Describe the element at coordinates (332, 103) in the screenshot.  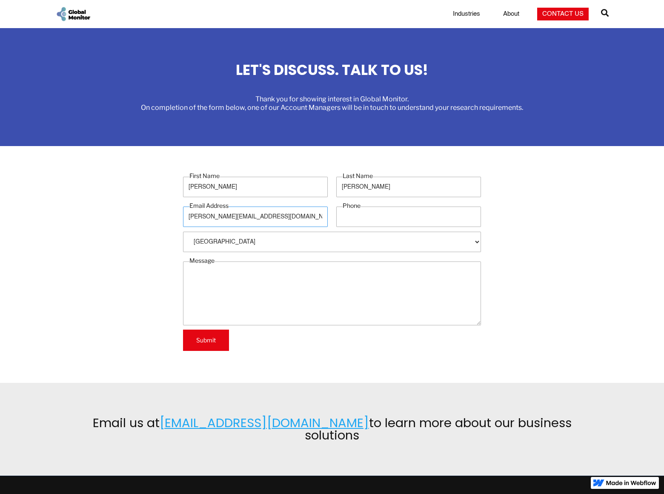
I see `div: Thank you for showing interest in Global Monitor. On completion of the form below, one of our Acc...` at that location.